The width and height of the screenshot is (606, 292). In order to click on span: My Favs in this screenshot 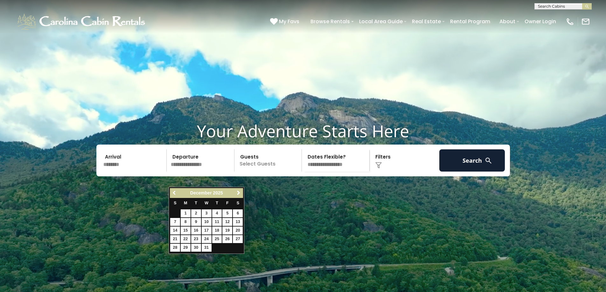, I will do `click(289, 21)`.